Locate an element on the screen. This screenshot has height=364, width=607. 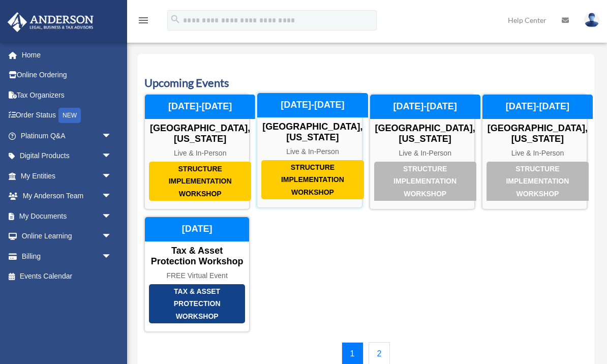
a: Home is located at coordinates (67, 55).